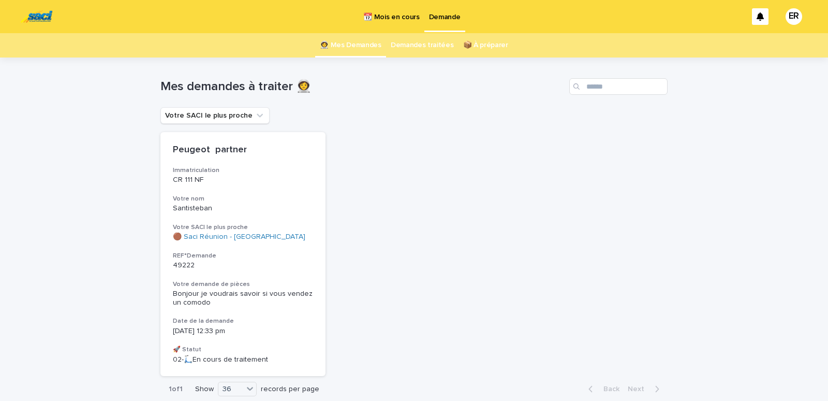 The image size is (828, 401). Describe the element at coordinates (794, 17) in the screenshot. I see `div: ER` at that location.